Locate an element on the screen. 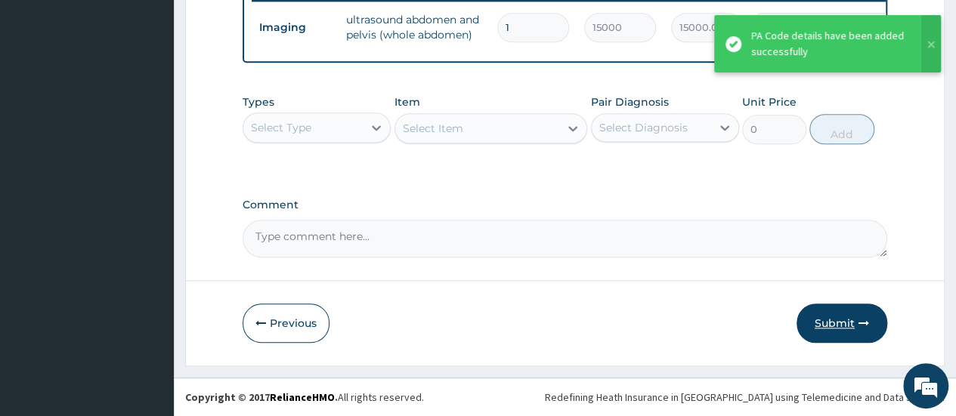 This screenshot has width=956, height=416. div: PA Code details have been added successfully is located at coordinates (829, 44).